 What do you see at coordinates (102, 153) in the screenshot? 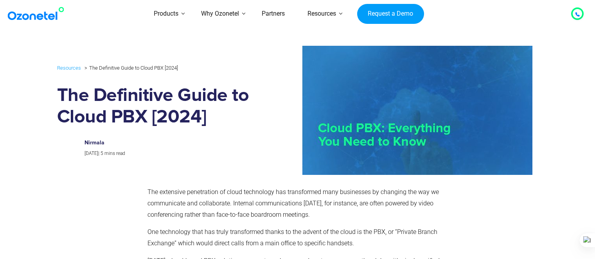
I see `span: 5` at bounding box center [102, 153].